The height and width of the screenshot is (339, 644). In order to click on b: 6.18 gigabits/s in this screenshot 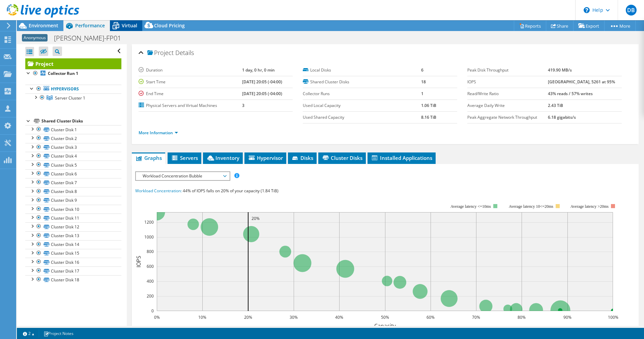, I will do `click(562, 117)`.